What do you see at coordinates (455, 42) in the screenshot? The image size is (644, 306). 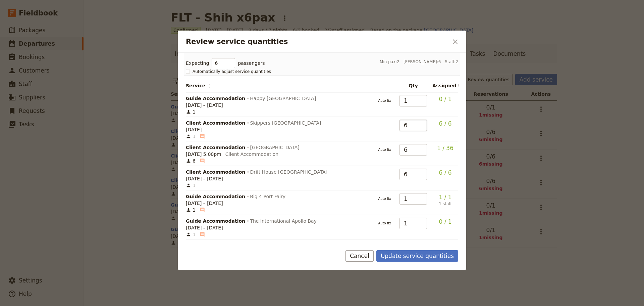 I see `button: Close dialog` at bounding box center [455, 42].